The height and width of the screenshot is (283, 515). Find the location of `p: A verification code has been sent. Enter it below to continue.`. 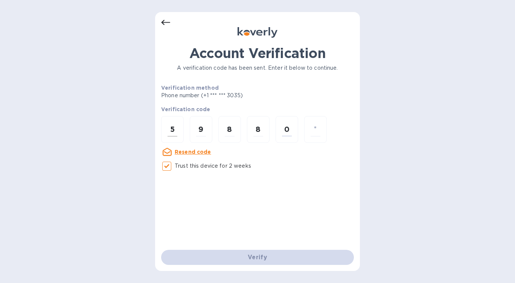

p: A verification code has been sent. Enter it below to continue. is located at coordinates (258, 68).